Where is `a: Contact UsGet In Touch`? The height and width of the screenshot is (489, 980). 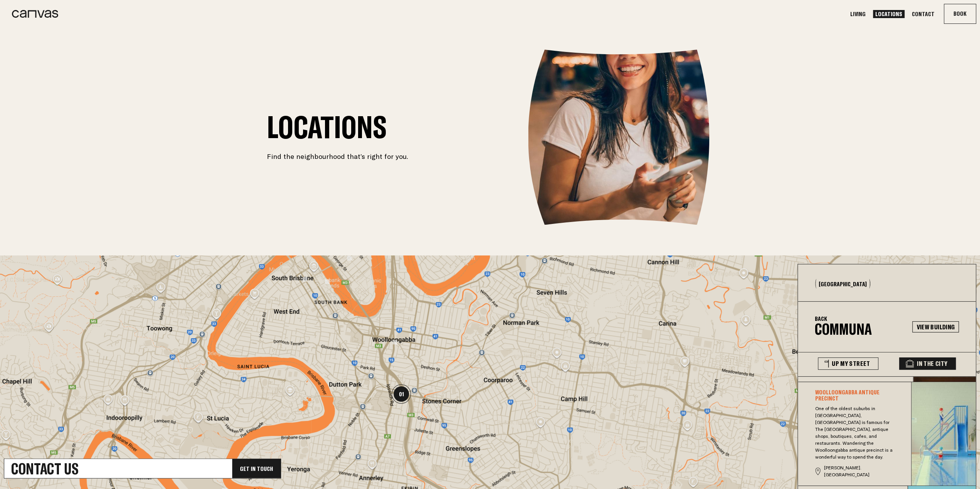 a: Contact UsGet In Touch is located at coordinates (142, 469).